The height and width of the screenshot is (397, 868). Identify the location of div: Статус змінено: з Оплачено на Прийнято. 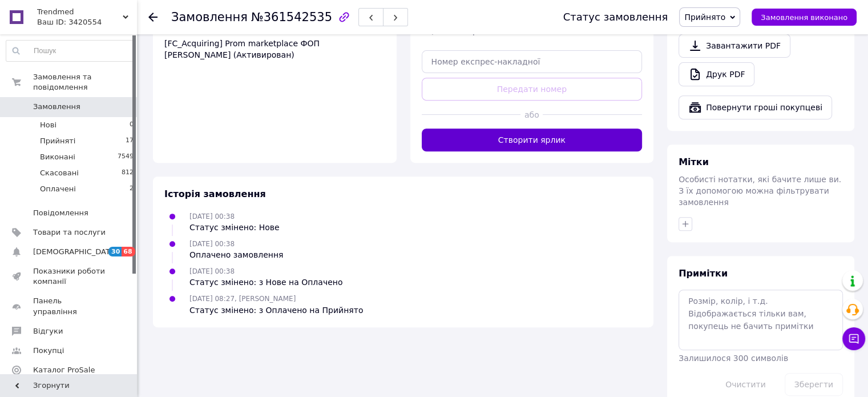
(276, 310).